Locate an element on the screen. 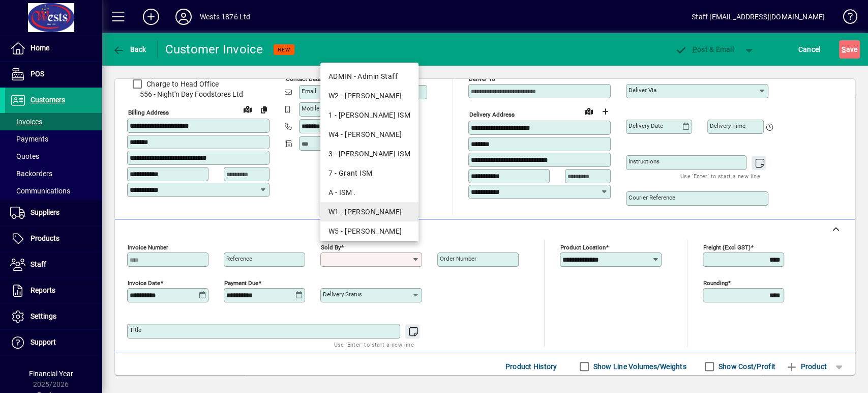 This screenshot has width=868, height=393. mat-option: 1 - Carol ISM is located at coordinates (369, 115).